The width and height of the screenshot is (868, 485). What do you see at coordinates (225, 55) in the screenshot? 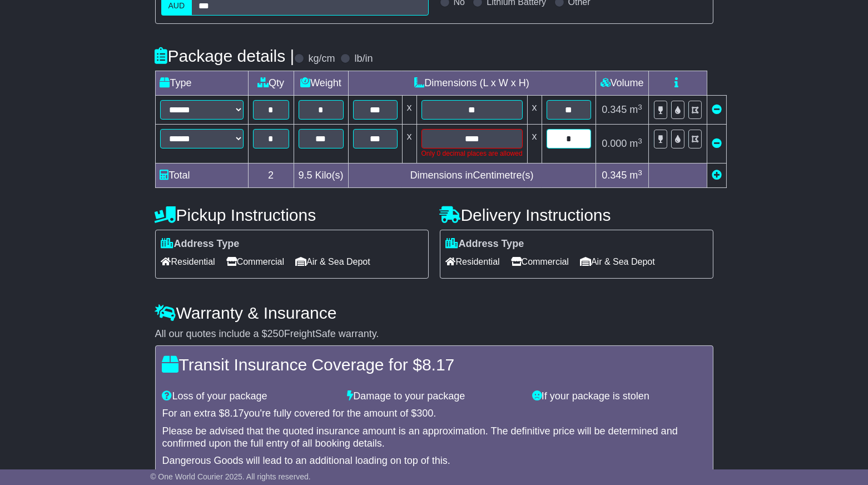
I see `h4: Package details |` at bounding box center [225, 55].